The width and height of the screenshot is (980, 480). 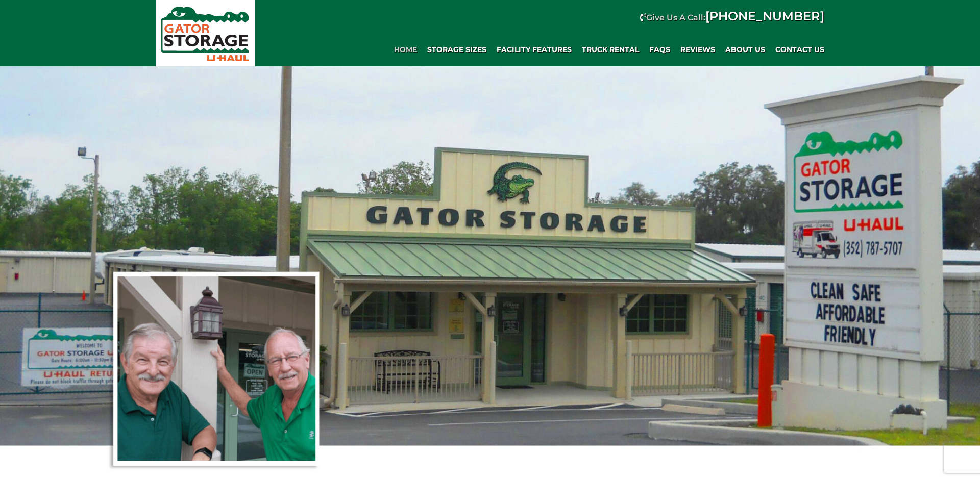 What do you see at coordinates (545, 49) in the screenshot?
I see `div: Main navigation` at bounding box center [545, 49].